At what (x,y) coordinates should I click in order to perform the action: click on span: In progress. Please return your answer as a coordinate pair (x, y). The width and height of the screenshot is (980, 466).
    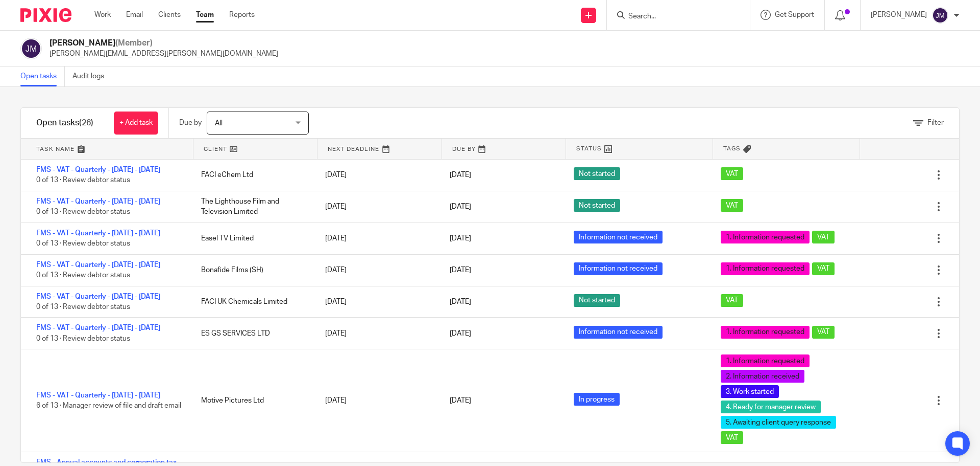
    Looking at the image, I should click on (597, 399).